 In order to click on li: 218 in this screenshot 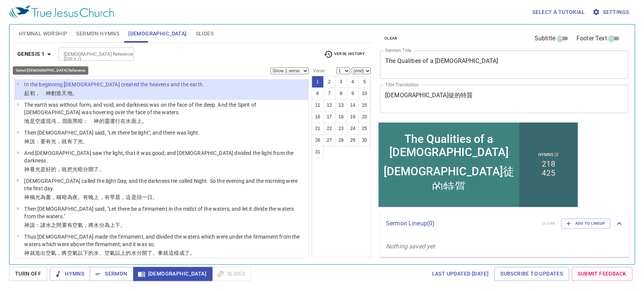, I will do `click(171, 43)`.